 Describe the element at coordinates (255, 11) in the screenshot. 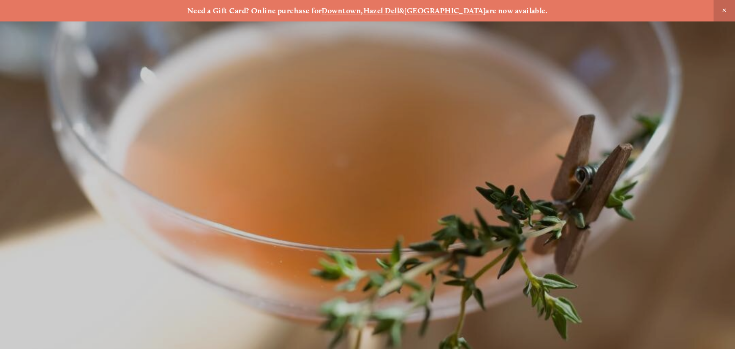

I see `strong: Need a Gift Card? Online purchase for` at that location.